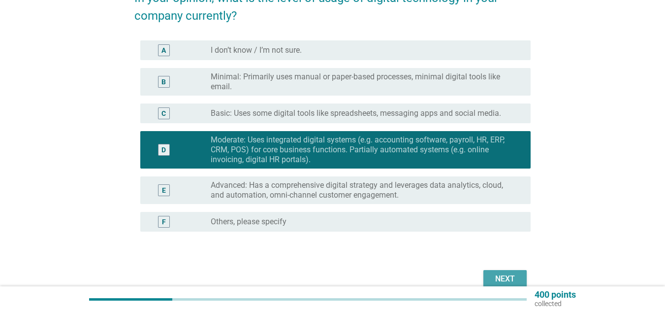 This screenshot has height=312, width=665. Describe the element at coordinates (363, 190) in the screenshot. I see `label: Advanced: Has a comprehensive digital strategy and leverages data analytics, cloud, and automatio...` at that location.